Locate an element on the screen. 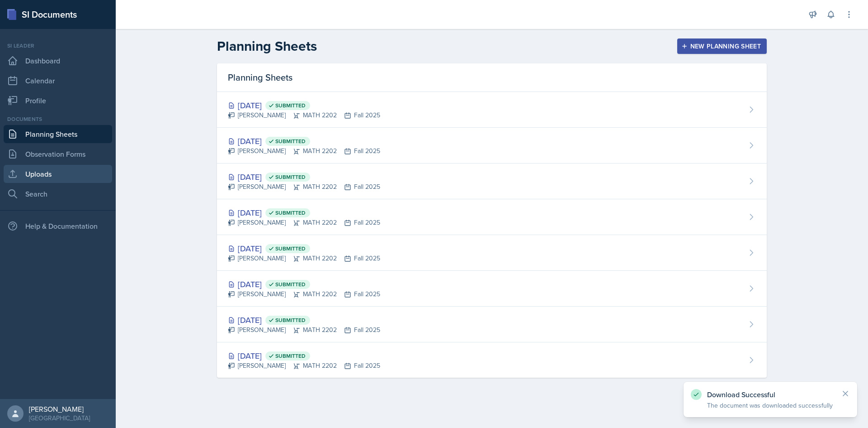  div: Documents is located at coordinates (58, 119).